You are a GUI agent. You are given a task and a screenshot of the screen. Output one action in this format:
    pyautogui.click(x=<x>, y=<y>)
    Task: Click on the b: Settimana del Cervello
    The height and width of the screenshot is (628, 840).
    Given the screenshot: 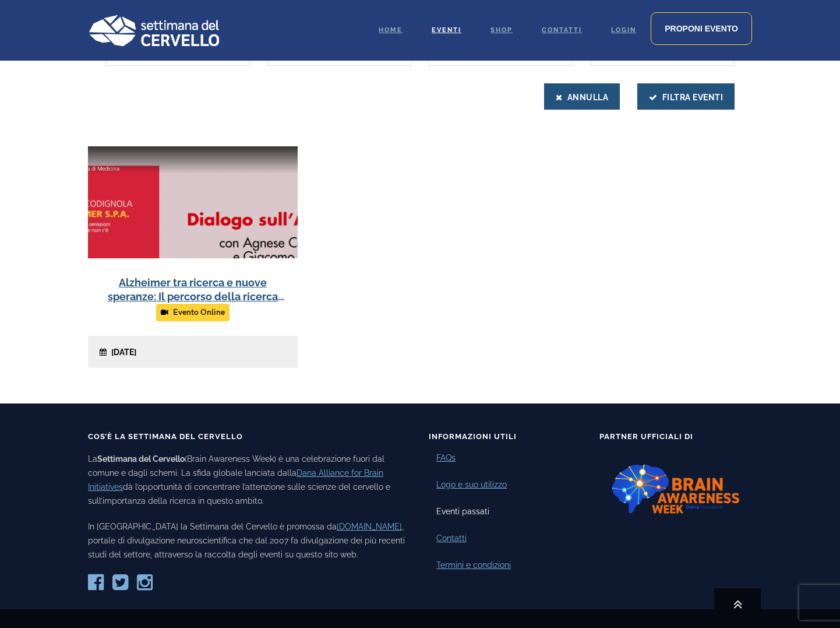 What is the action you would take?
    pyautogui.click(x=141, y=459)
    